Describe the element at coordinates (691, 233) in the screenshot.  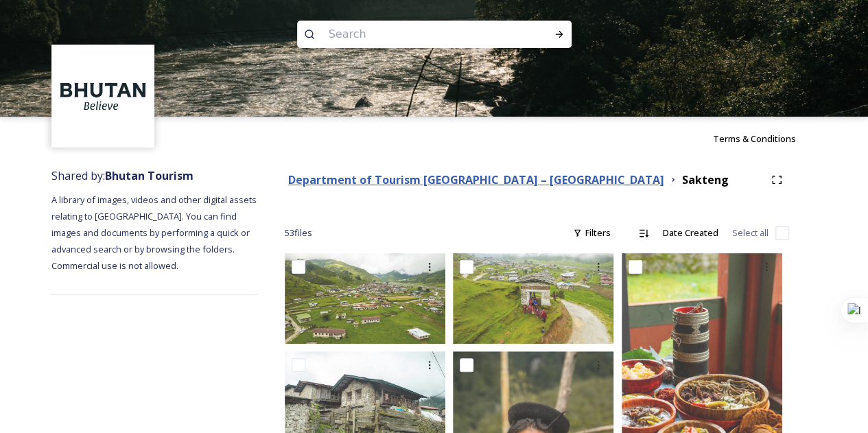
I see `div: Date Created` at that location.